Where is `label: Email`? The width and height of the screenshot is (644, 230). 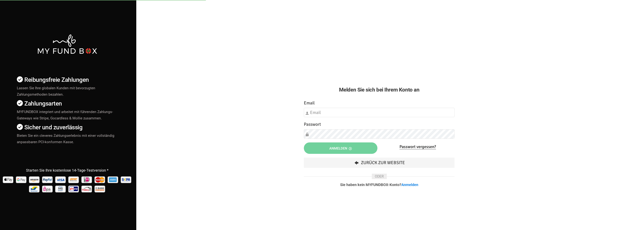 label: Email is located at coordinates (309, 103).